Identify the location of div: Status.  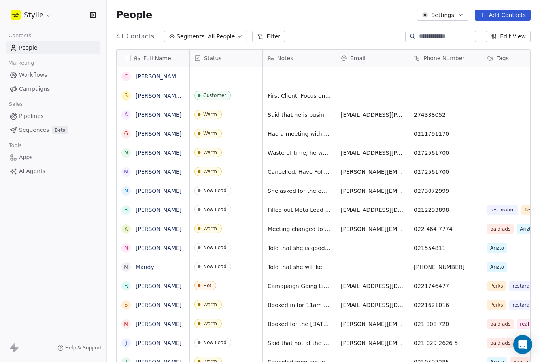
(226, 58).